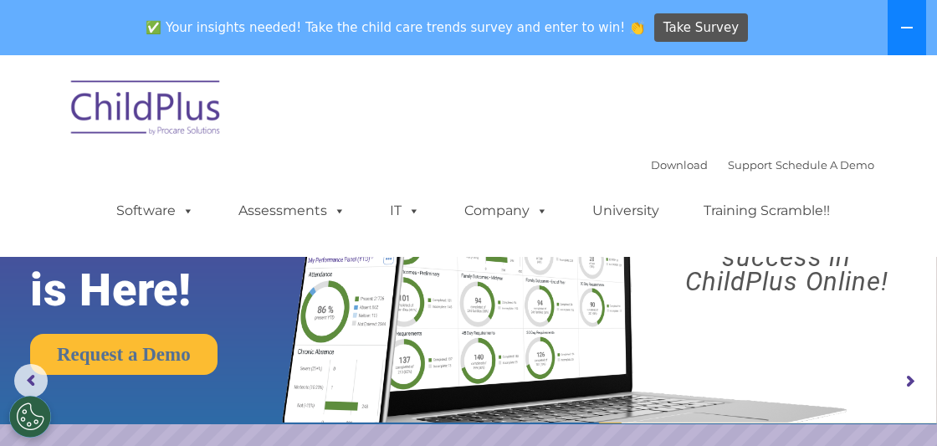 Image resolution: width=937 pixels, height=446 pixels. I want to click on a: University, so click(626, 211).